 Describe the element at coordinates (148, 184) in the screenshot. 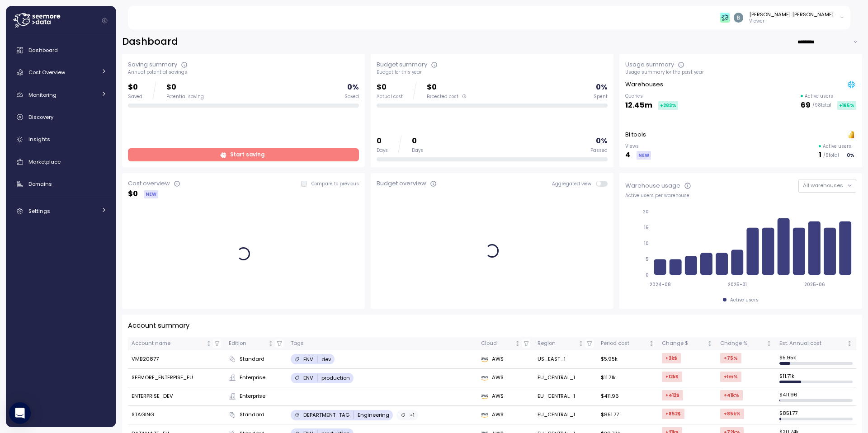

I see `div: Cost overview` at that location.